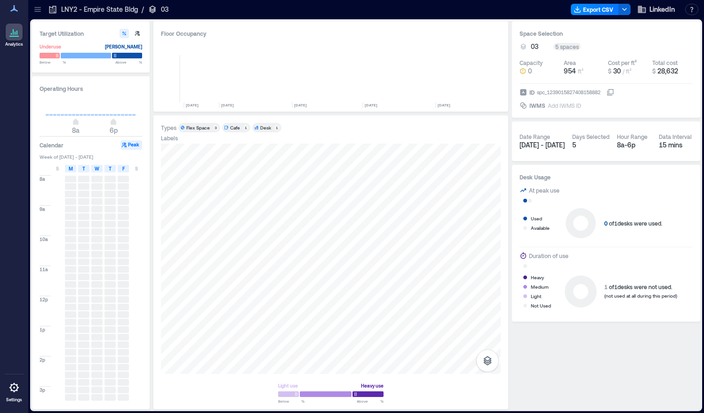  Describe the element at coordinates (235, 128) in the screenshot. I see `div: Cafe` at that location.